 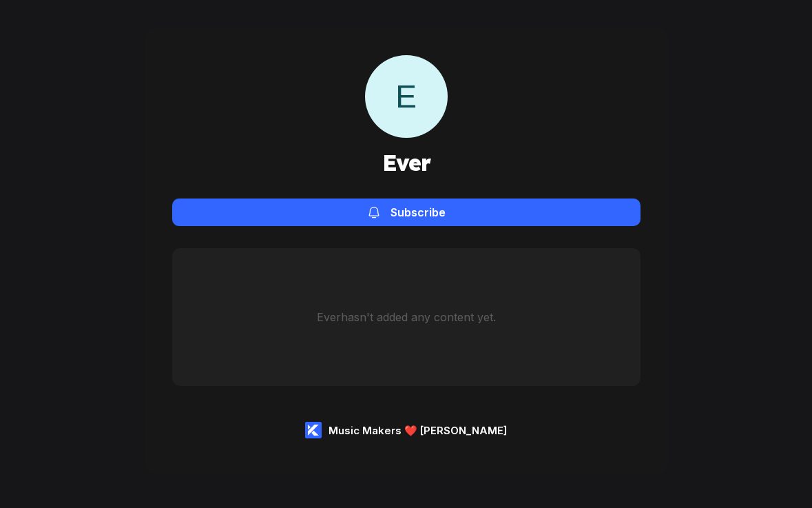 What do you see at coordinates (406, 162) in the screenshot?
I see `h1: Ever` at bounding box center [406, 162].